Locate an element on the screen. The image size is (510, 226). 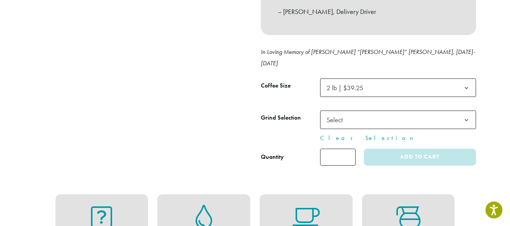
button: Add to cart is located at coordinates (419, 157).